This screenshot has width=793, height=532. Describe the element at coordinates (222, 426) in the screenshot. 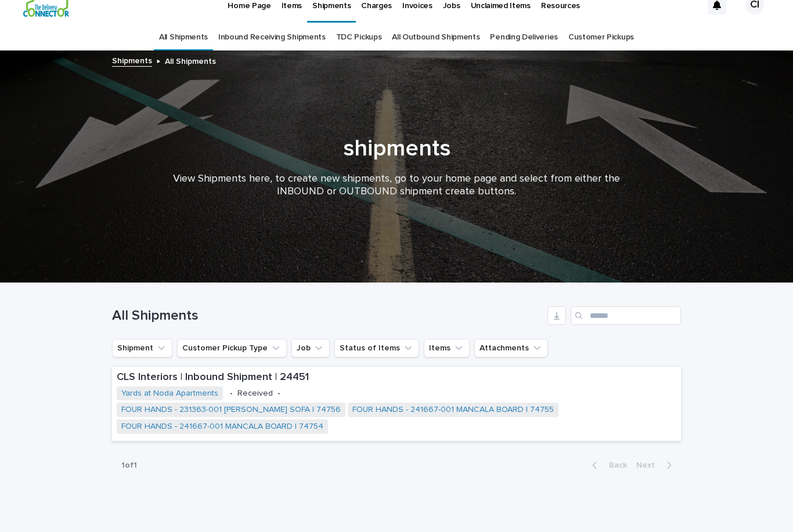

I see `a: FOUR HANDS - 241667-001 MANCALA BOARD | 74754` at that location.